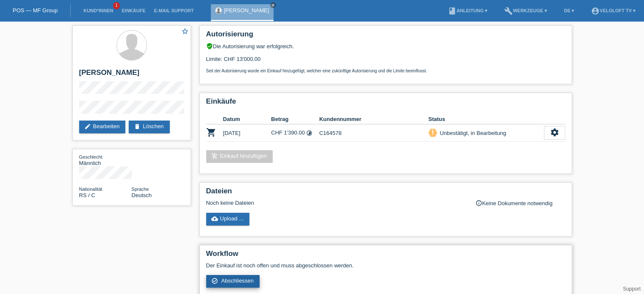  Describe the element at coordinates (106, 160) in the screenshot. I see `div: Männlich` at that location.